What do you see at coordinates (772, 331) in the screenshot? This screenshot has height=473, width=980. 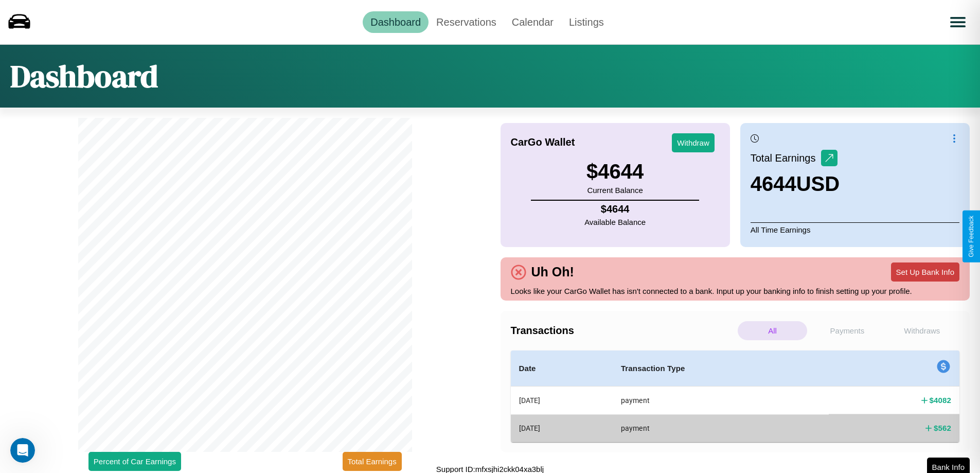 I see `p: All` at bounding box center [772, 331].